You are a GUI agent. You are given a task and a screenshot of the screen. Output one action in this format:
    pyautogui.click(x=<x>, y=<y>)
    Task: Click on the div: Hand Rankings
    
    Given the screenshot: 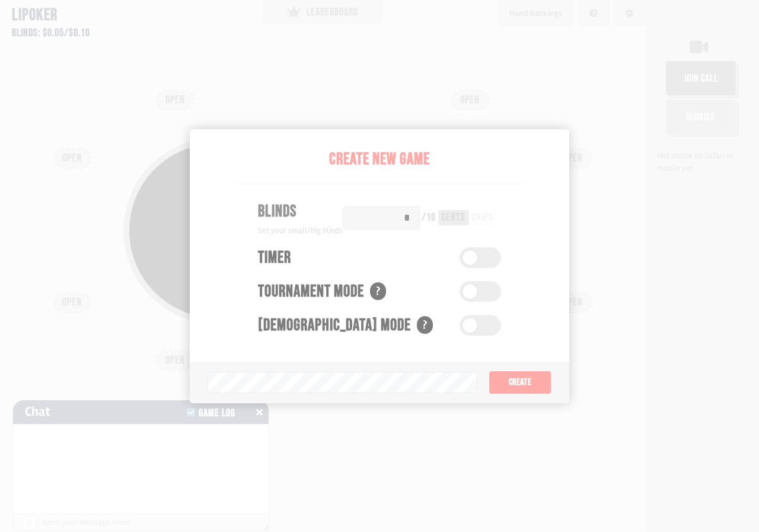 What is the action you would take?
    pyautogui.click(x=536, y=13)
    